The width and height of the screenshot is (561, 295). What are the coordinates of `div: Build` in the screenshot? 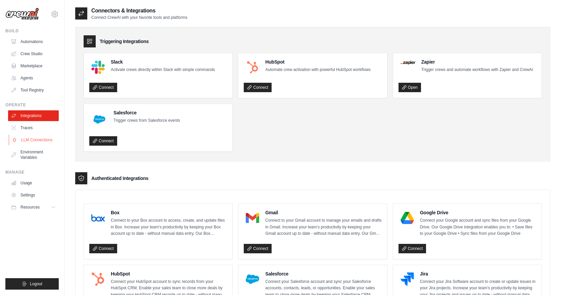 It's located at (32, 31).